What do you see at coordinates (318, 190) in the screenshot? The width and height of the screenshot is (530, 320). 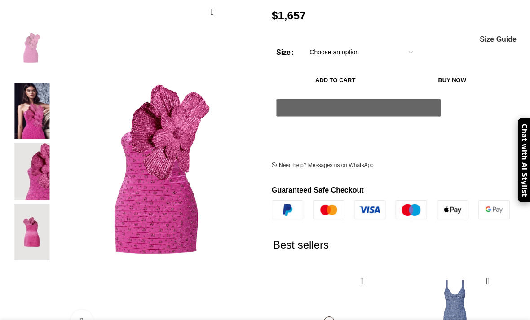 I see `strong: Guaranteed Safe Checkout` at bounding box center [318, 190].